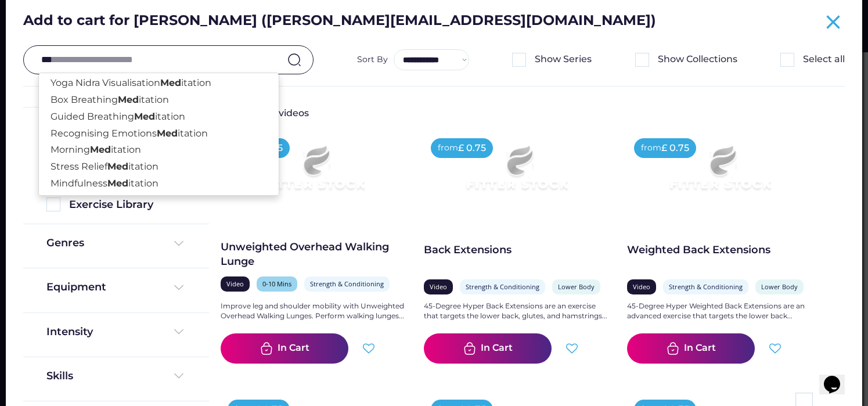  What do you see at coordinates (563, 59) in the screenshot?
I see `div: Show Series` at bounding box center [563, 59].